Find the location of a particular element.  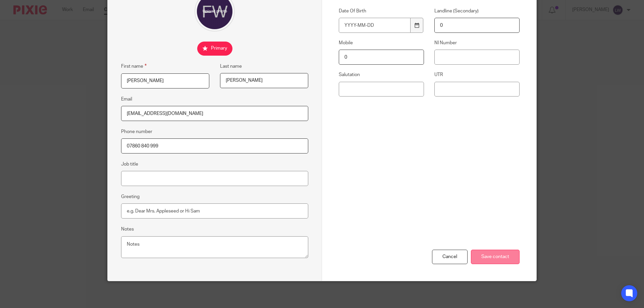

label: Last name is located at coordinates (231, 66).